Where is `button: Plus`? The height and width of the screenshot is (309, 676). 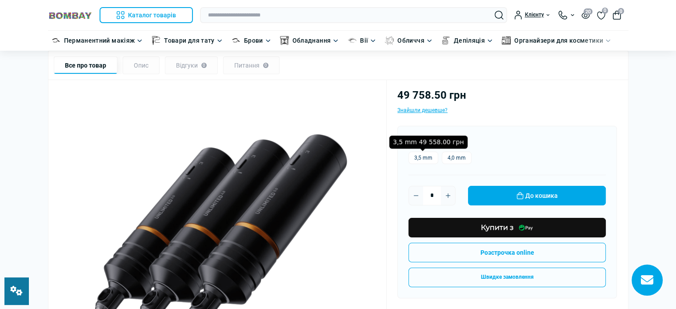
button: Plus is located at coordinates (448, 196).